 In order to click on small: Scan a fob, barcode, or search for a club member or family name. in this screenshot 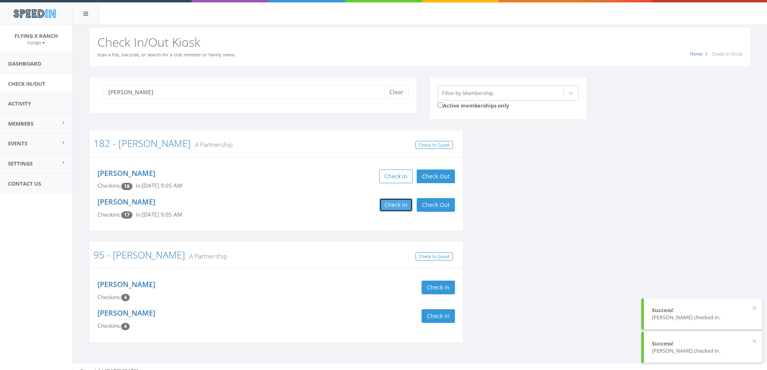, I will do `click(166, 54)`.